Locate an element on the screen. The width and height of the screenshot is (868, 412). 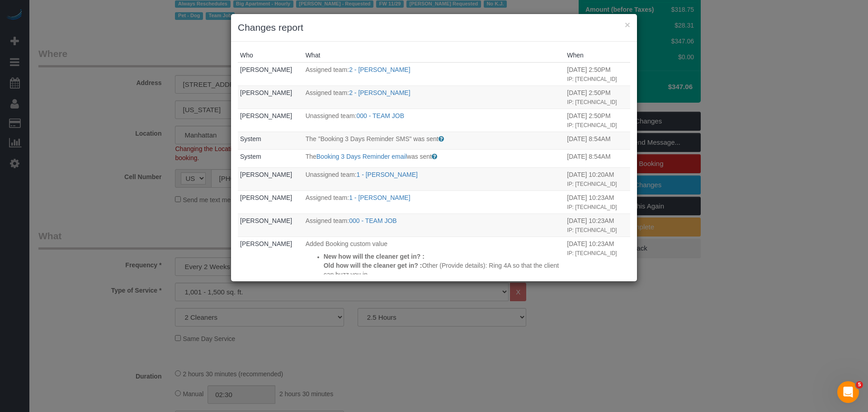
a: Booking 3 Days Reminder email is located at coordinates (362, 157).